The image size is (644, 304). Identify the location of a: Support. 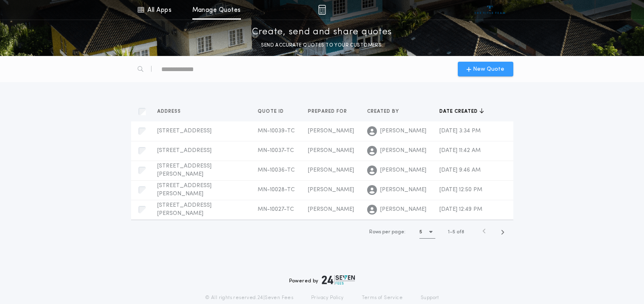
(430, 298).